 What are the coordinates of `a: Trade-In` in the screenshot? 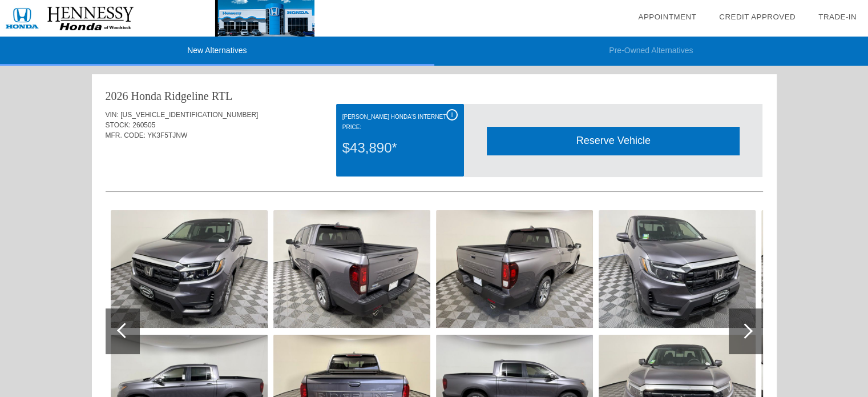 It's located at (837, 17).